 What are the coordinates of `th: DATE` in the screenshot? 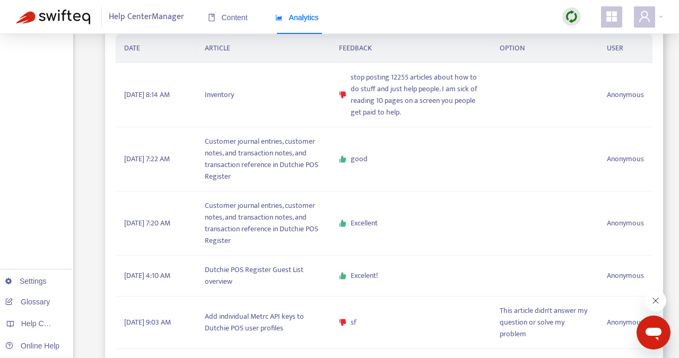 It's located at (156, 48).